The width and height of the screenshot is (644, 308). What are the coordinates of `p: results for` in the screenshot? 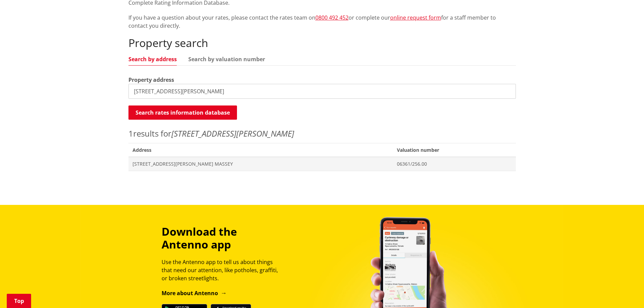 It's located at (322, 133).